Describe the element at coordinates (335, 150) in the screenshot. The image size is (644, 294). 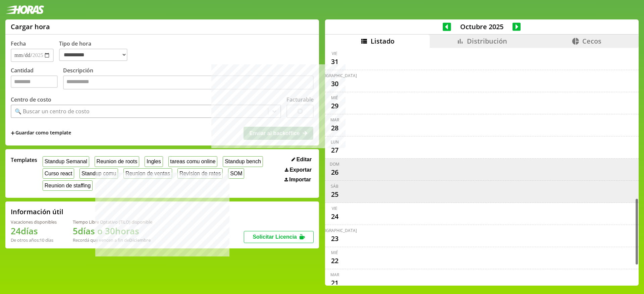
I see `div: 27` at that location.